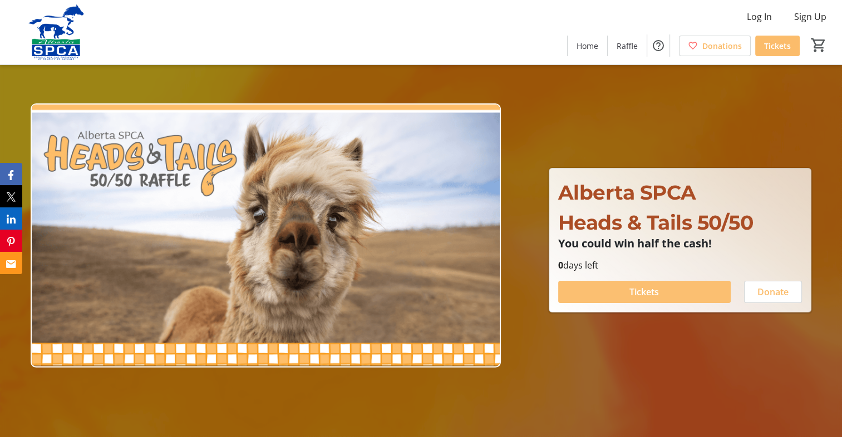 The image size is (842, 437). Describe the element at coordinates (587, 46) in the screenshot. I see `a: Home` at that location.